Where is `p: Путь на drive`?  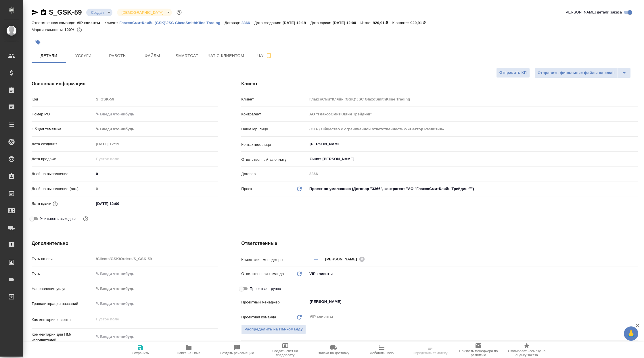 p: Путь на drive is located at coordinates (62, 259).